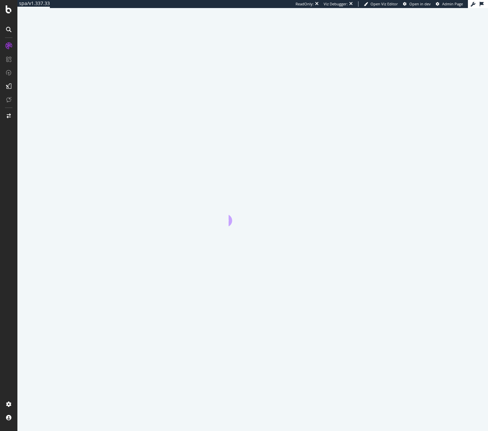  Describe the element at coordinates (381, 4) in the screenshot. I see `a: Open Viz Editor` at that location.